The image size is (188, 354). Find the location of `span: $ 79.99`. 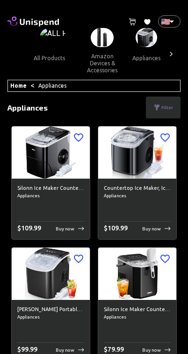

span: $ 79.99 is located at coordinates (113, 350).